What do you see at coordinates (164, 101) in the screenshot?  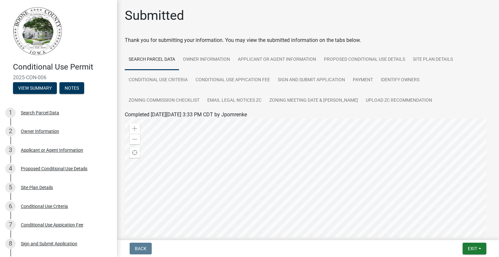 I see `a: Zoning Commission Checklist` at bounding box center [164, 101].